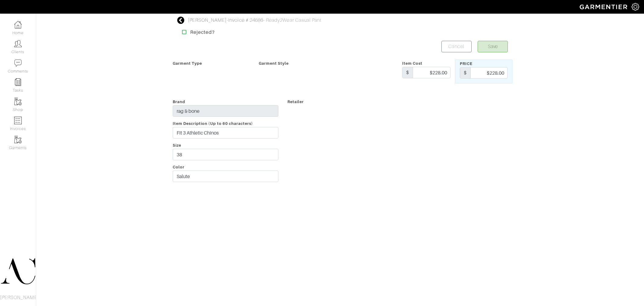  What do you see at coordinates (457, 46) in the screenshot?
I see `a: Cancel` at bounding box center [457, 46].